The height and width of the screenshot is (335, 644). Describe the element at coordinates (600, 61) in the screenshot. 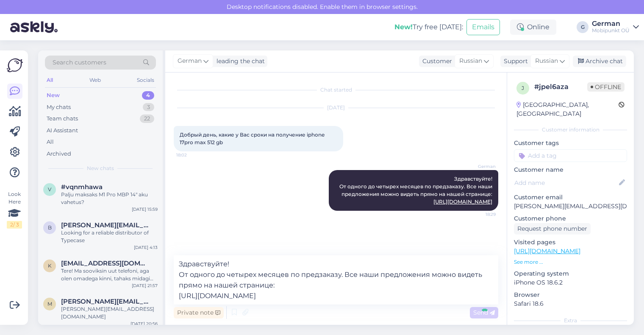

I see `div: Archive chat` at that location.